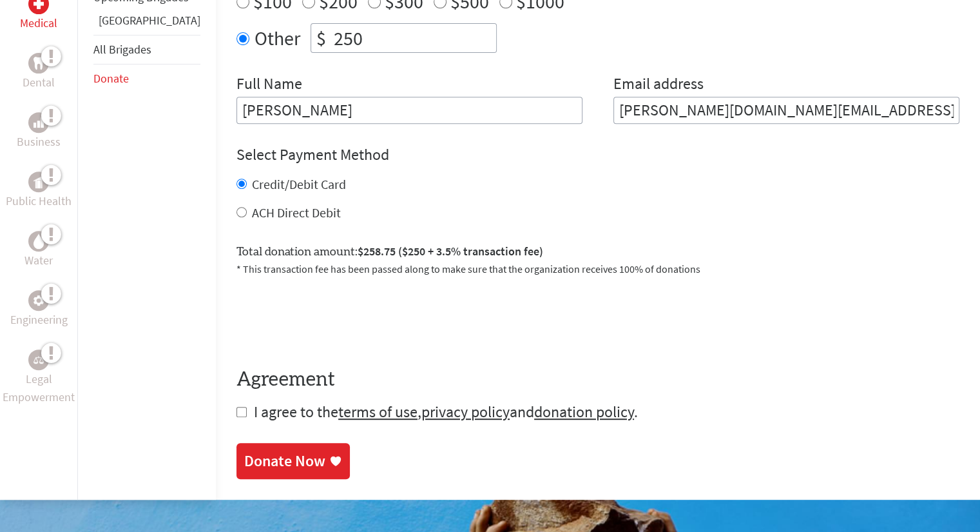 This screenshot has height=532, width=980. I want to click on span: I agree to the , and ., so click(446, 411).